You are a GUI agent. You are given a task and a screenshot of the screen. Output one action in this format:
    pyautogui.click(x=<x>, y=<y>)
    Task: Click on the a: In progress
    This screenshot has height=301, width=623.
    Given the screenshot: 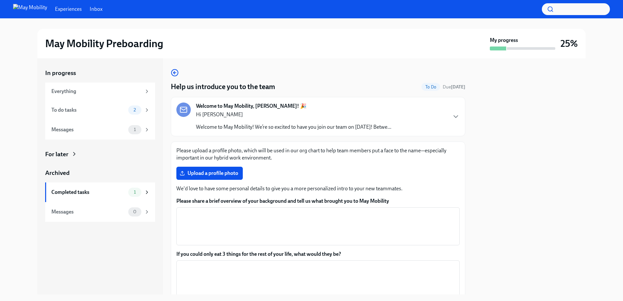 What is the action you would take?
    pyautogui.click(x=100, y=73)
    